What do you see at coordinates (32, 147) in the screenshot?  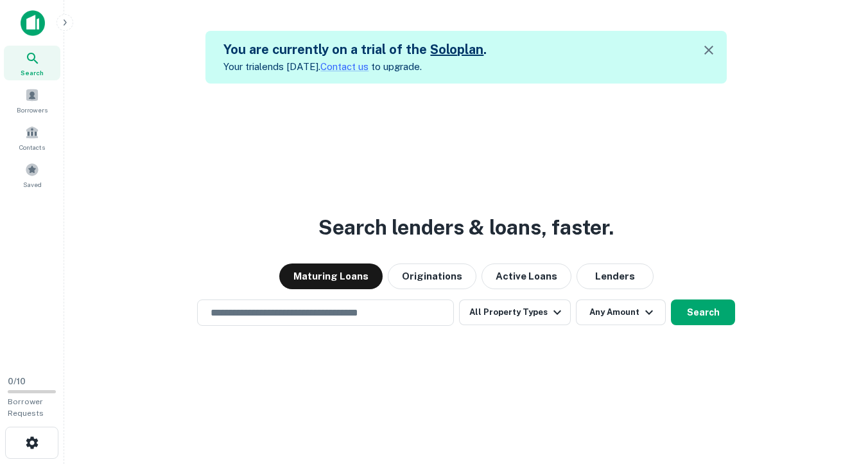 I see `span: Contacts` at bounding box center [32, 147].